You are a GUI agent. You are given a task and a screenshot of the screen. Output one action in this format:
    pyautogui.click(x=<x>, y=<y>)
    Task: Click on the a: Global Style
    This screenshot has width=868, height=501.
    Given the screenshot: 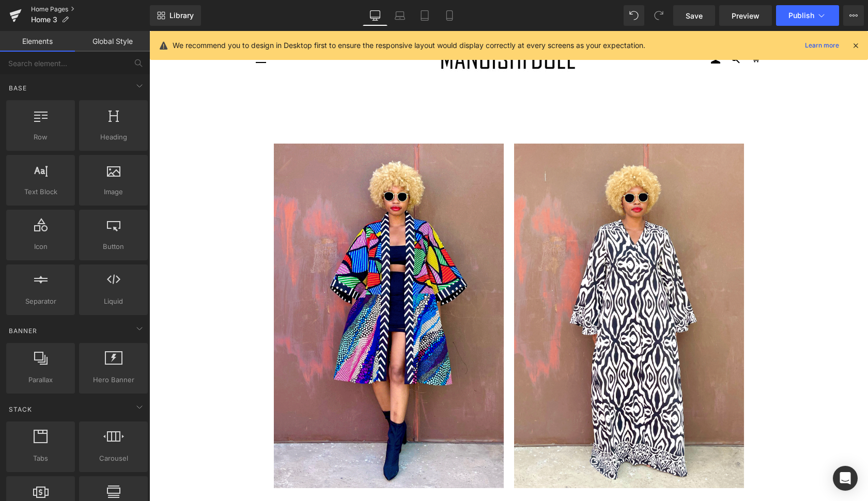 What is the action you would take?
    pyautogui.click(x=112, y=41)
    